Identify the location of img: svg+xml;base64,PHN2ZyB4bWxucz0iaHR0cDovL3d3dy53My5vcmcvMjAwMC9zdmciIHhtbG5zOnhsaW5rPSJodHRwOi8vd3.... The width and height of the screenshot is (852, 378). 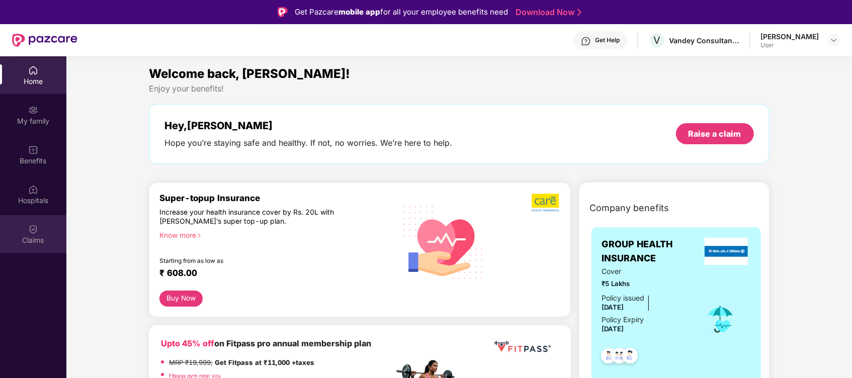
(443, 242).